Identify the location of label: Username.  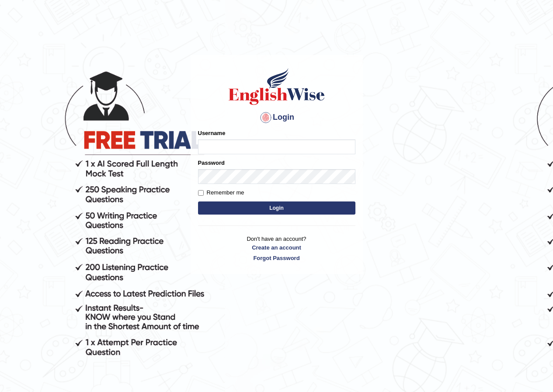
(212, 133).